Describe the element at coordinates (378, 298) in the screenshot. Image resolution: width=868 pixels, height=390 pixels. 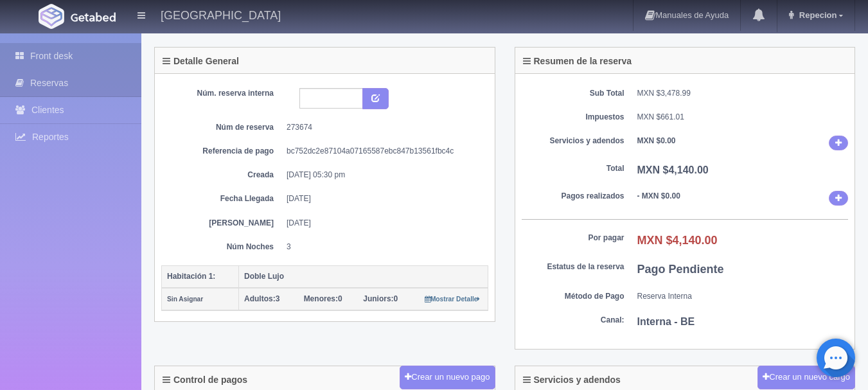
I see `strong: Juniors:` at that location.